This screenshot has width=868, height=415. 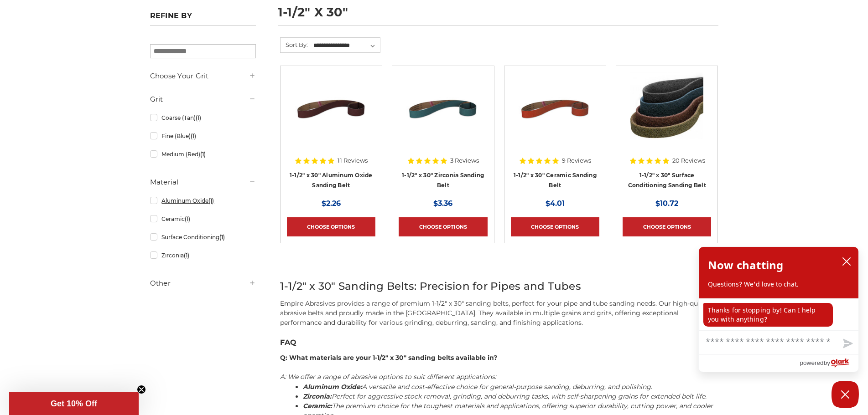 What do you see at coordinates (331, 117) in the screenshot?
I see `a: 1-1/2" x 30" Sanding Belt - Aluminum Oxide` at bounding box center [331, 117].